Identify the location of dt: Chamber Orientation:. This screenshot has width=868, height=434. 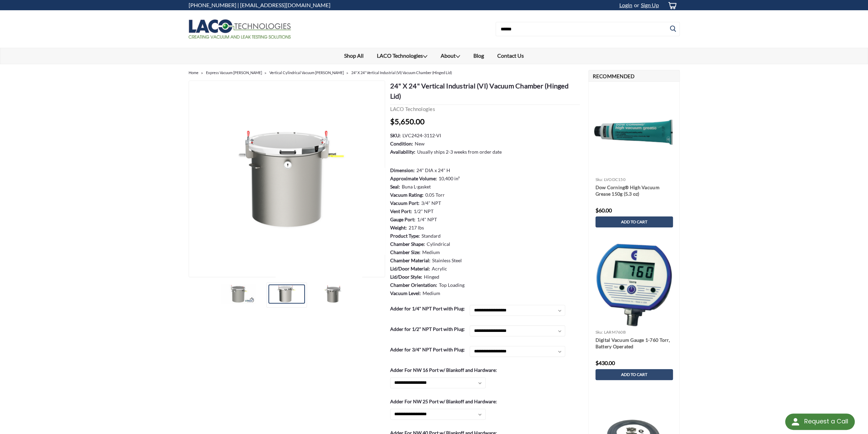
(414, 284).